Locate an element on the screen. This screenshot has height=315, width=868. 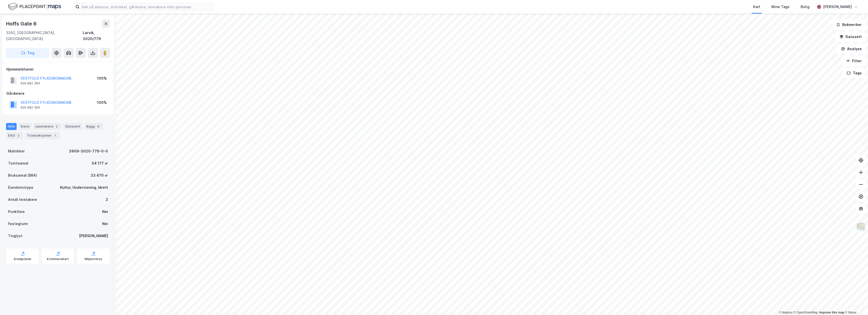
div: Hoffs Gate 6 is located at coordinates (22, 23).